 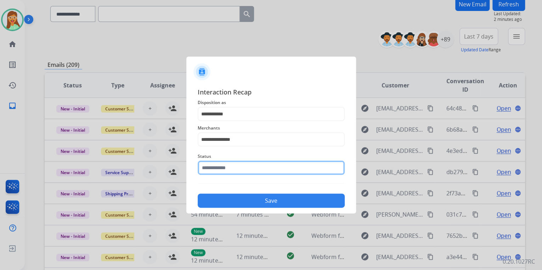 What do you see at coordinates (271, 128) in the screenshot?
I see `span: Merchants` at bounding box center [271, 128].